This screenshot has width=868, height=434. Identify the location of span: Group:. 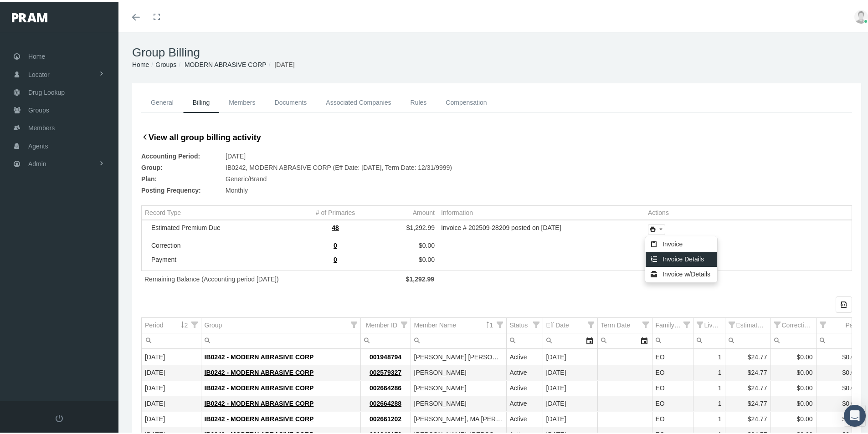
(181, 166).